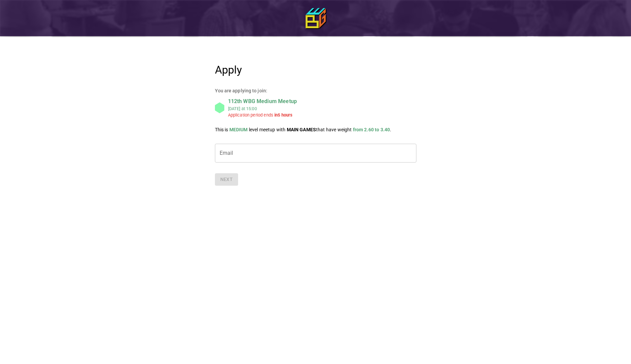 This screenshot has height=364, width=631. I want to click on div: MEDIUM, so click(238, 130).